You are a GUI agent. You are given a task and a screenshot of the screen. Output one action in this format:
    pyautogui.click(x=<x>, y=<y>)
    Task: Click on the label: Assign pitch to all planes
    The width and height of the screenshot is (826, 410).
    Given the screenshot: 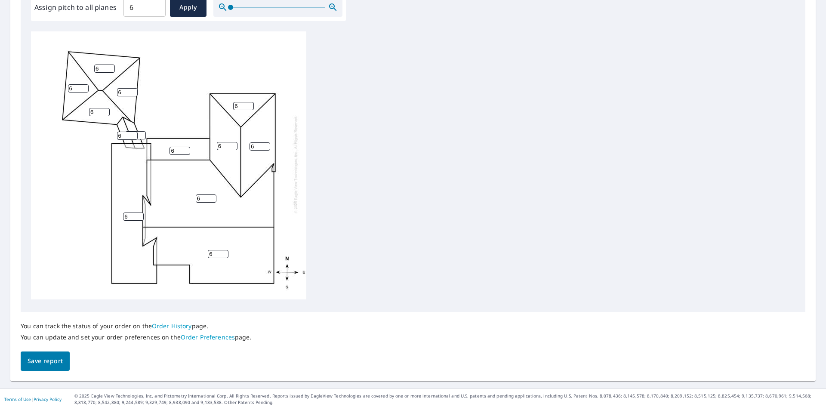 What is the action you would take?
    pyautogui.click(x=75, y=7)
    